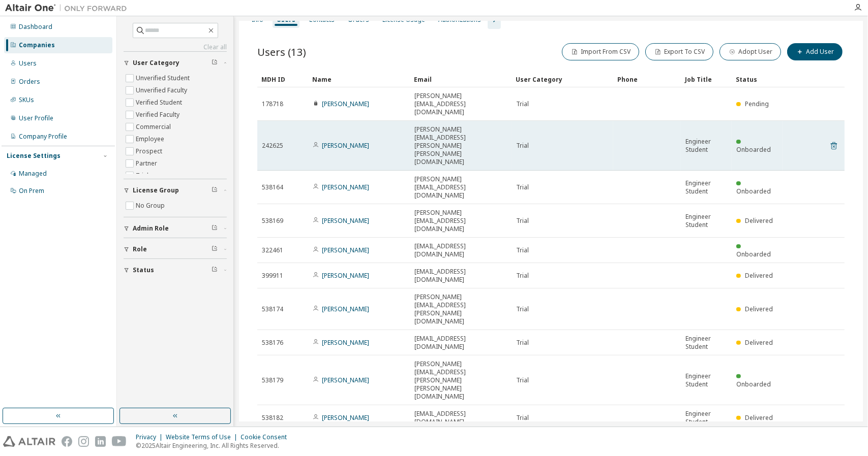 This screenshot has width=868, height=456. Describe the element at coordinates (175, 250) in the screenshot. I see `button: Role` at that location.